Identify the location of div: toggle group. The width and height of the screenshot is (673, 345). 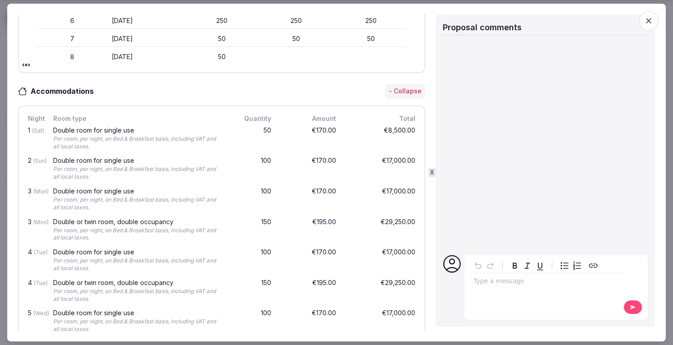
(571, 265).